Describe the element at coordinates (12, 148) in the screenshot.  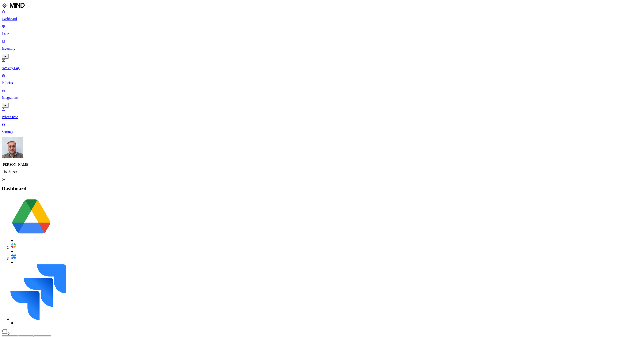
I see `img: Filip Vlasic` at that location.